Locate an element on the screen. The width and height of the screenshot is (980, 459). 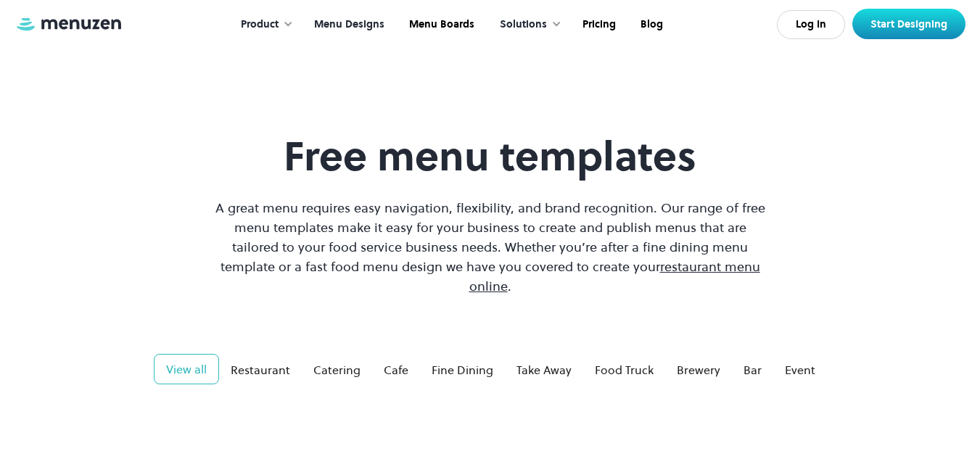
p: A great menu requires easy navigation, flexibility, and brand recognition. Our range of free menu... is located at coordinates (490, 247).